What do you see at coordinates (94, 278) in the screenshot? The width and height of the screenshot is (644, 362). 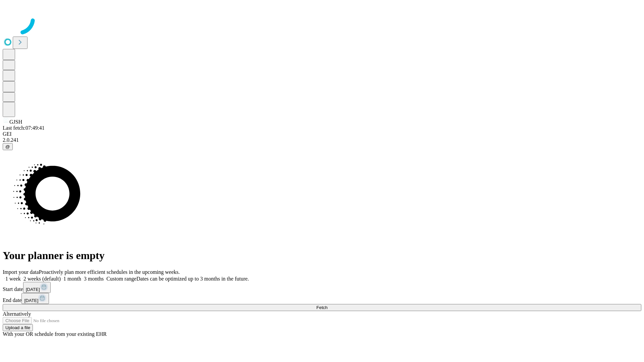 I see `span: 3 months` at bounding box center [94, 278].